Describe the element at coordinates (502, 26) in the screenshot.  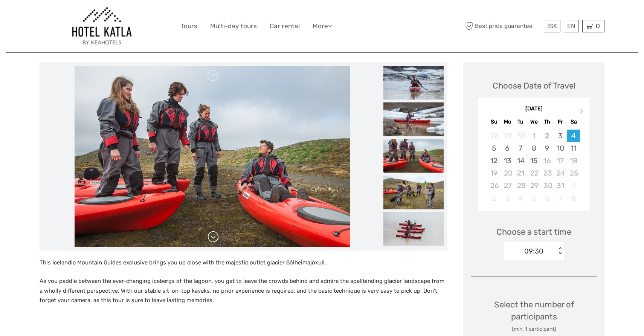
I see `span: Best price guarantee` at that location.